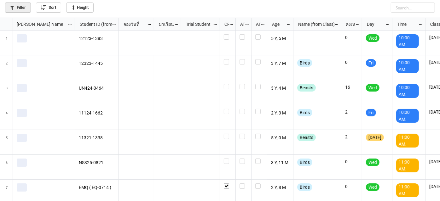  I want to click on p: 11124-1662, so click(97, 113).